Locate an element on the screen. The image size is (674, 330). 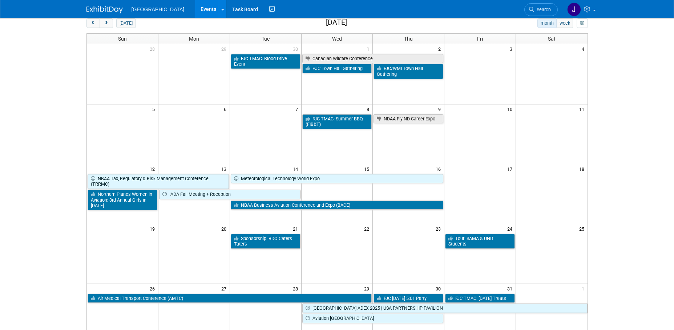
span: 14 is located at coordinates (296, 169).